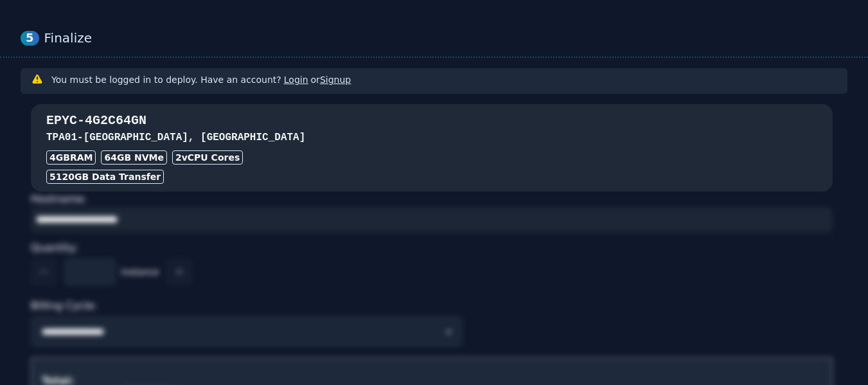 The height and width of the screenshot is (385, 868). I want to click on h3: EPYC-4G2C64GN, so click(432, 121).